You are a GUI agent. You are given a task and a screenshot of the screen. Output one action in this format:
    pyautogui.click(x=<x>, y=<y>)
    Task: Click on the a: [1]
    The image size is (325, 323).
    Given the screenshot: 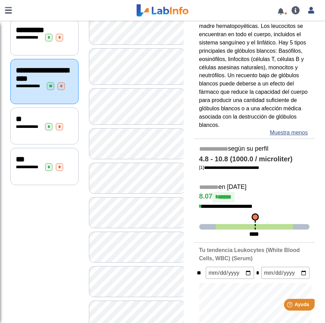 What is the action you would take?
    pyautogui.click(x=229, y=167)
    